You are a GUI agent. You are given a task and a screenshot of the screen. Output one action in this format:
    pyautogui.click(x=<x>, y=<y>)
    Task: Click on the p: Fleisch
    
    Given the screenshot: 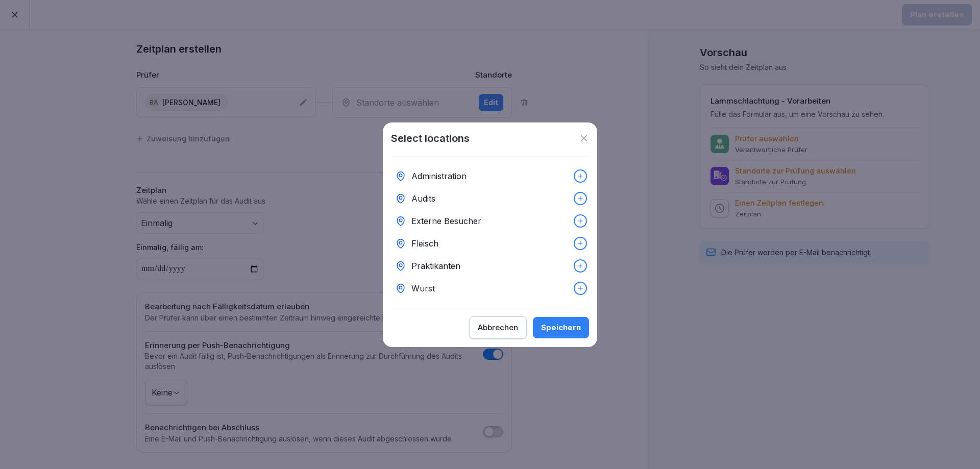 What is the action you would take?
    pyautogui.click(x=425, y=243)
    